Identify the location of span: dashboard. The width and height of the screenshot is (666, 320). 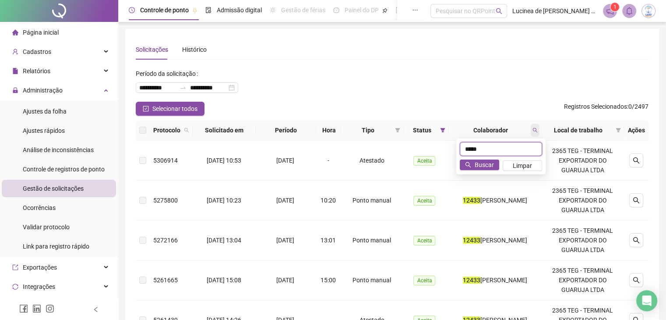
(336, 10).